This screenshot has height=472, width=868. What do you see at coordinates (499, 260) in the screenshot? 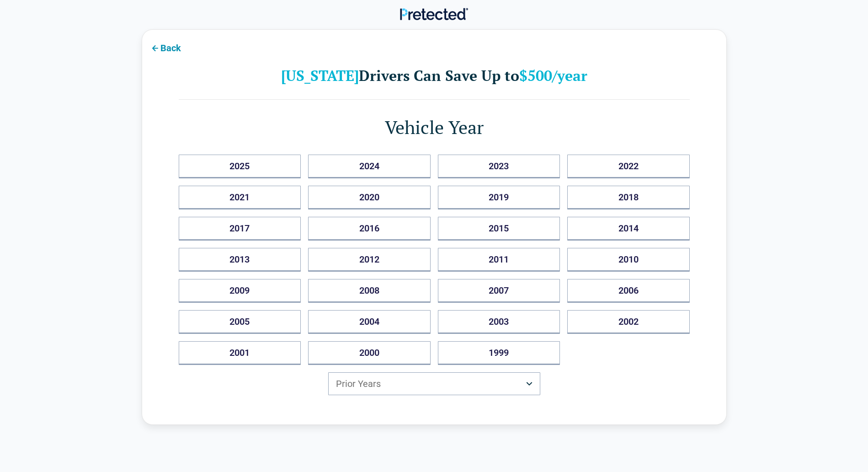
I see `button: 2011` at bounding box center [499, 260].